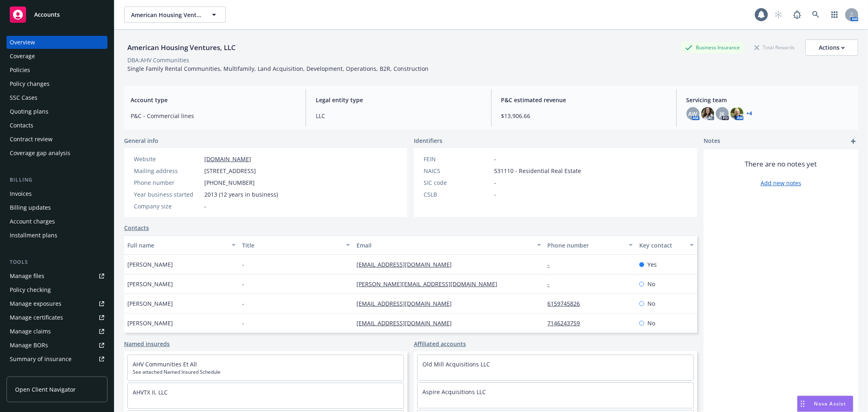 The image size is (868, 412). I want to click on div: NAICS, so click(457, 171).